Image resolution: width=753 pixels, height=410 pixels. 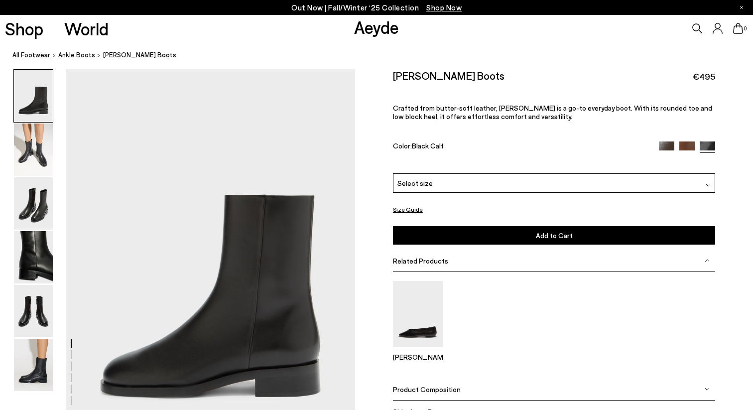 What do you see at coordinates (86, 28) in the screenshot?
I see `a: World` at bounding box center [86, 28].